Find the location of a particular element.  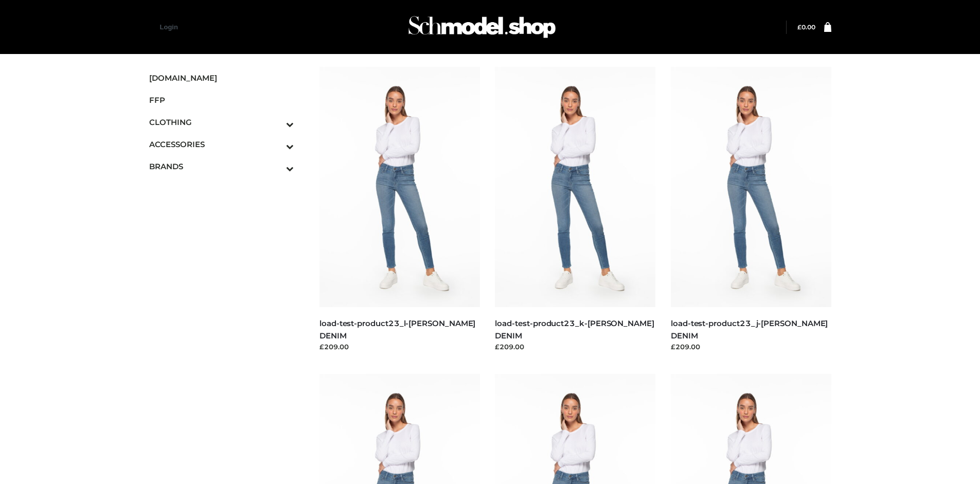

a: BRANDSToggle Submenu is located at coordinates (221, 167).